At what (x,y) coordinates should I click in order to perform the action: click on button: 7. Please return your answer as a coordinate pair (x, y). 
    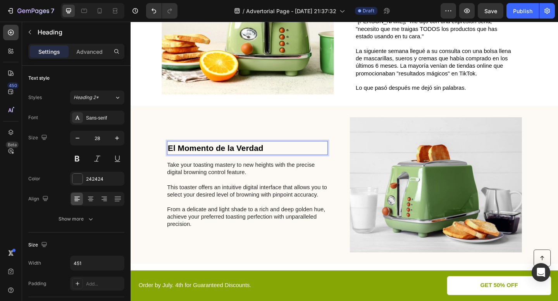
    Looking at the image, I should click on (30, 11).